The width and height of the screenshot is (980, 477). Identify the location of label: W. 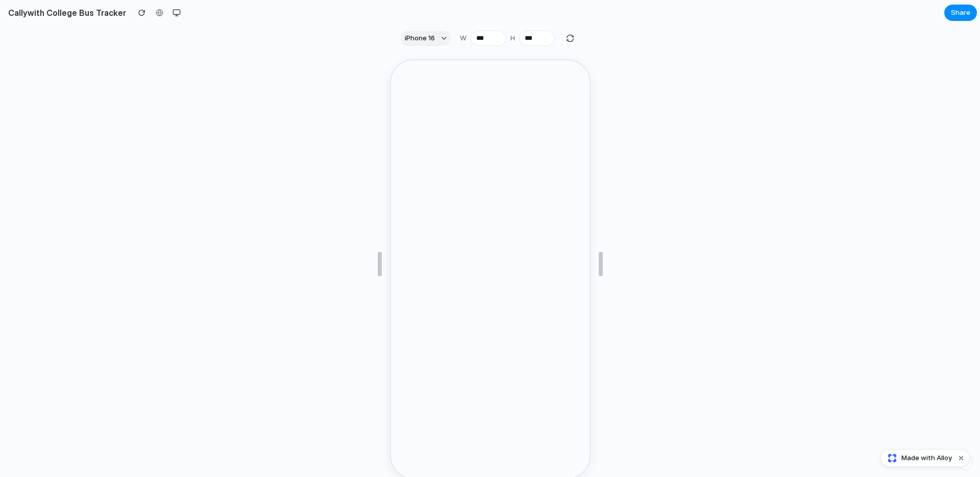
(463, 38).